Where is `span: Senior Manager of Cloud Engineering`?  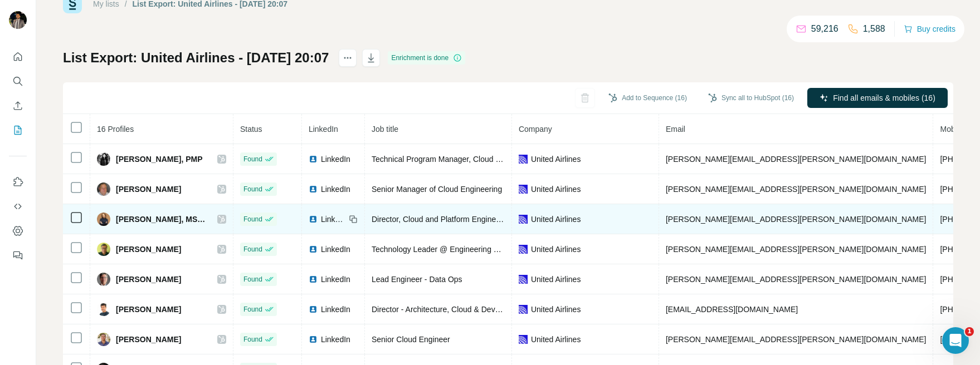
span: Senior Manager of Cloud Engineering is located at coordinates (437, 189).